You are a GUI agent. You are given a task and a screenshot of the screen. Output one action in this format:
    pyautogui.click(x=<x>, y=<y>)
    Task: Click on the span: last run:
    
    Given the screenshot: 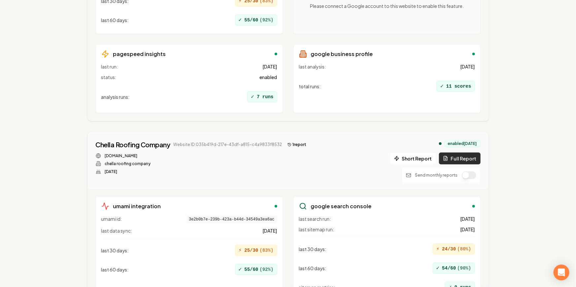 What is the action you would take?
    pyautogui.click(x=110, y=67)
    